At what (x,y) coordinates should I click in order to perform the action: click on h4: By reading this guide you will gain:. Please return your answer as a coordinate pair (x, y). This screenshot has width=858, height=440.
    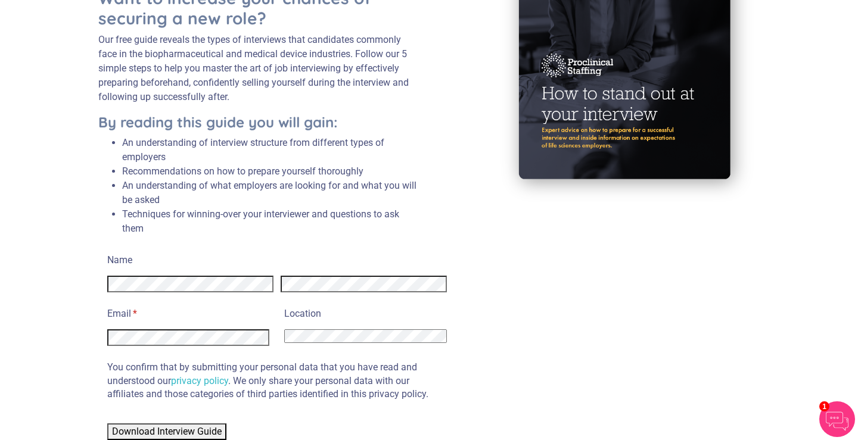
    Looking at the image, I should click on (259, 122).